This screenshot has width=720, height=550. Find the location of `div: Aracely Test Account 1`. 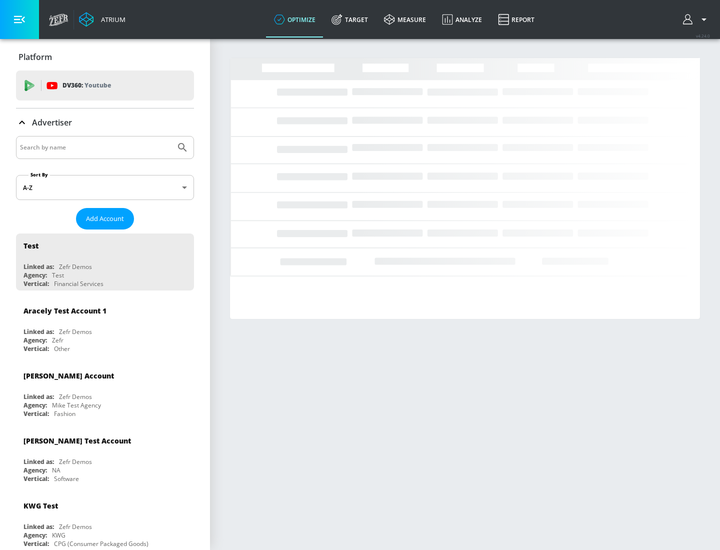

div: Aracely Test Account 1 is located at coordinates (65, 311).